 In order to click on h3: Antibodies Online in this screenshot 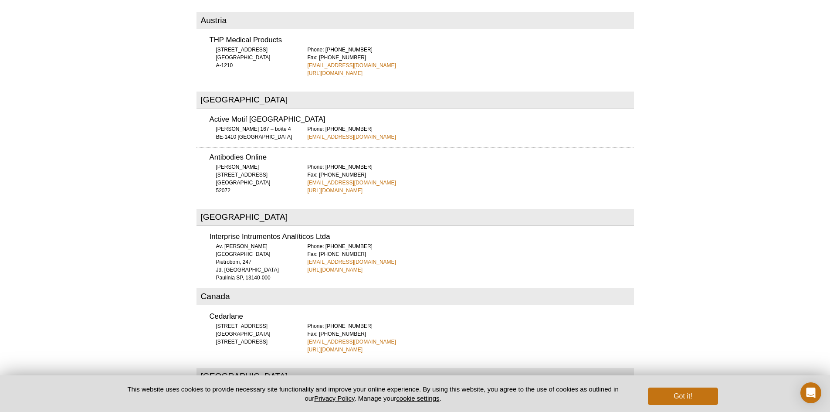, I will do `click(422, 157)`.